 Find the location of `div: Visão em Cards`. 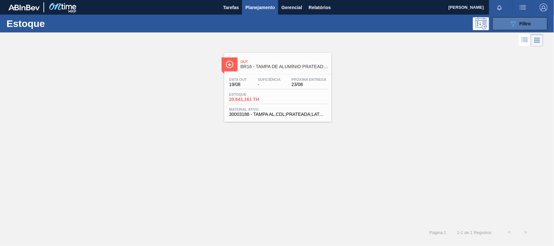

div: Visão em Cards is located at coordinates (537, 40).